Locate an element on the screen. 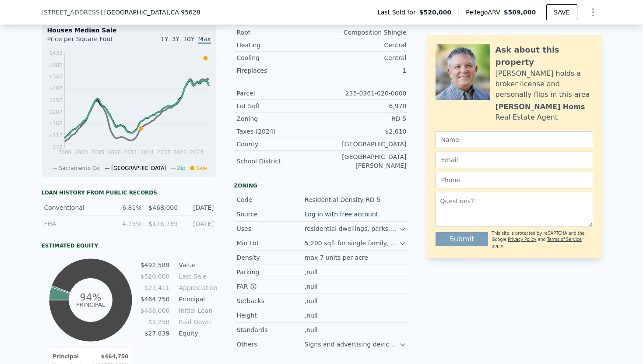  div: 4.75% is located at coordinates (126, 224).